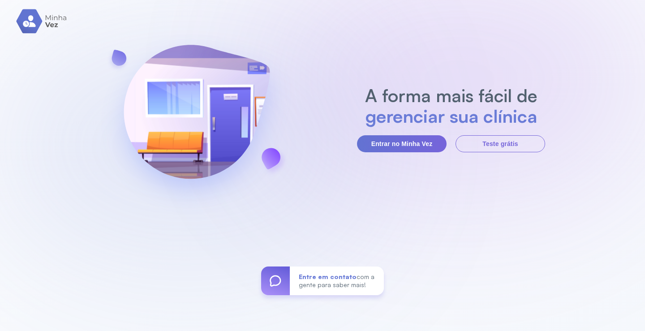 This screenshot has height=331, width=645. What do you see at coordinates (42, 21) in the screenshot?
I see `img: logo.svg` at bounding box center [42, 21].